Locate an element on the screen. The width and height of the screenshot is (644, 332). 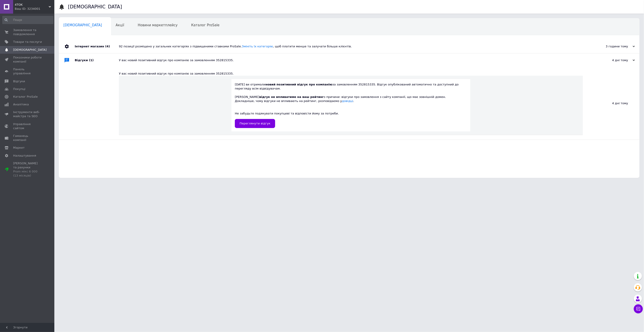
span: Відгуки is located at coordinates (19, 81).